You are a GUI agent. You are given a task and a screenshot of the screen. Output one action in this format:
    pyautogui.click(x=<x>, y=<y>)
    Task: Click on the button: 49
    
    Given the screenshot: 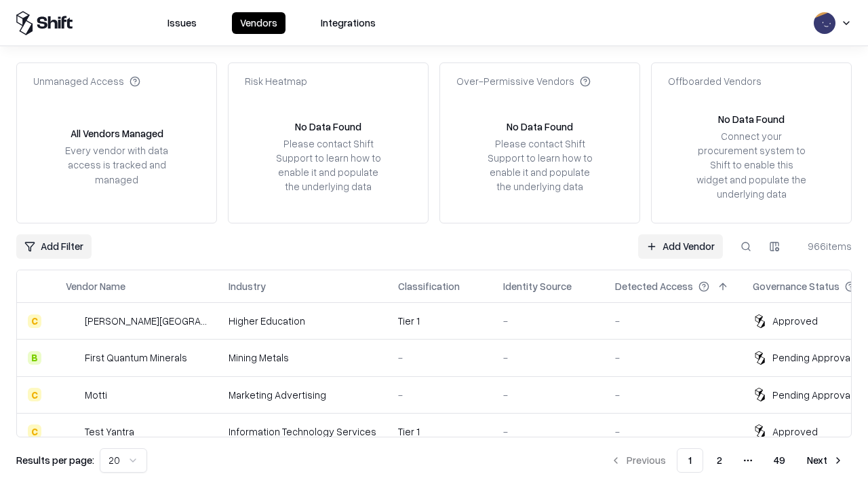 What is the action you would take?
    pyautogui.click(x=780, y=461)
    